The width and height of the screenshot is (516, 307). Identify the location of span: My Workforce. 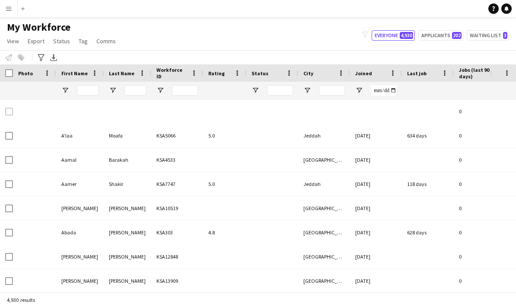
(38, 27).